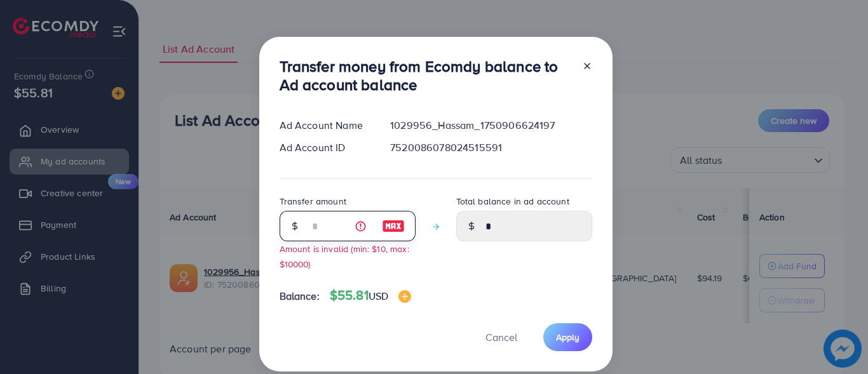 Image resolution: width=868 pixels, height=374 pixels. What do you see at coordinates (567, 337) in the screenshot?
I see `span: Apply` at bounding box center [567, 337].